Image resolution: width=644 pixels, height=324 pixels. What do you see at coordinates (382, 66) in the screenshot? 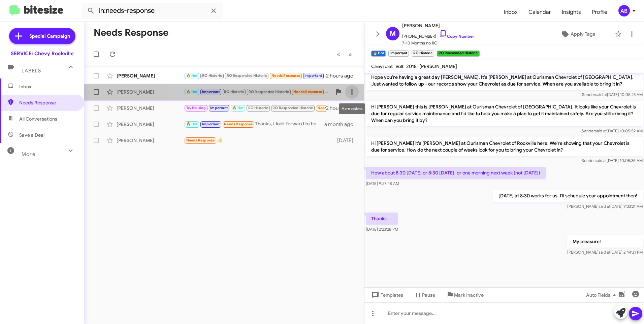
I see `span: Chevrolet` at bounding box center [382, 66].